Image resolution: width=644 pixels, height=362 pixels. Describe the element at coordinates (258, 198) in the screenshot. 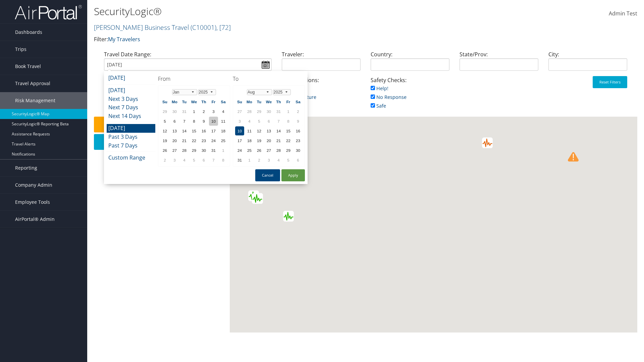

I see `div: Green earthquake alert (Magnitude 4.7M, Depth:10km) in Guatemala 10/08/2025 20:37 UTC, 70 thousan...` at that location.